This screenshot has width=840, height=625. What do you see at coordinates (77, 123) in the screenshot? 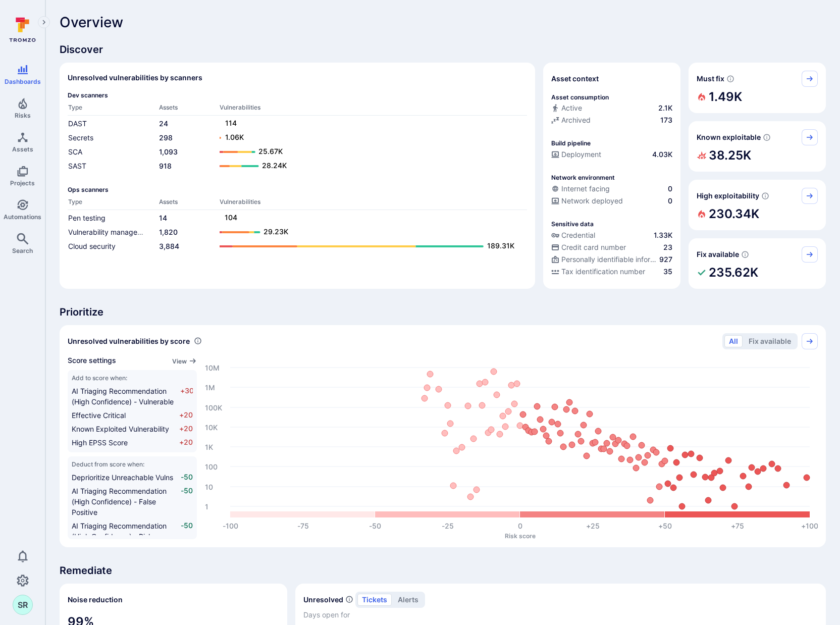
I see `a: DAST` at bounding box center [77, 123].